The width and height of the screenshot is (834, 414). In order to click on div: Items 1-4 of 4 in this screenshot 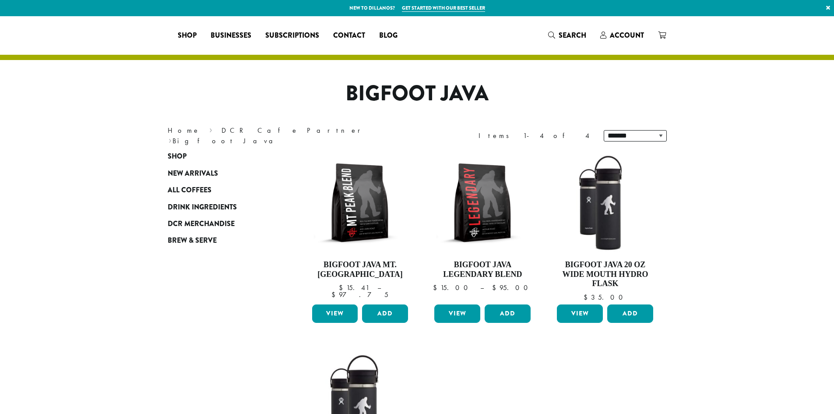, I will do `click(535, 136)`.